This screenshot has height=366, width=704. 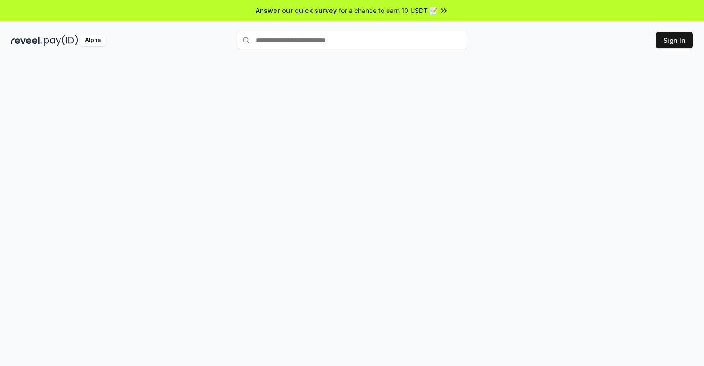 I want to click on img: reveel_dark, so click(x=26, y=40).